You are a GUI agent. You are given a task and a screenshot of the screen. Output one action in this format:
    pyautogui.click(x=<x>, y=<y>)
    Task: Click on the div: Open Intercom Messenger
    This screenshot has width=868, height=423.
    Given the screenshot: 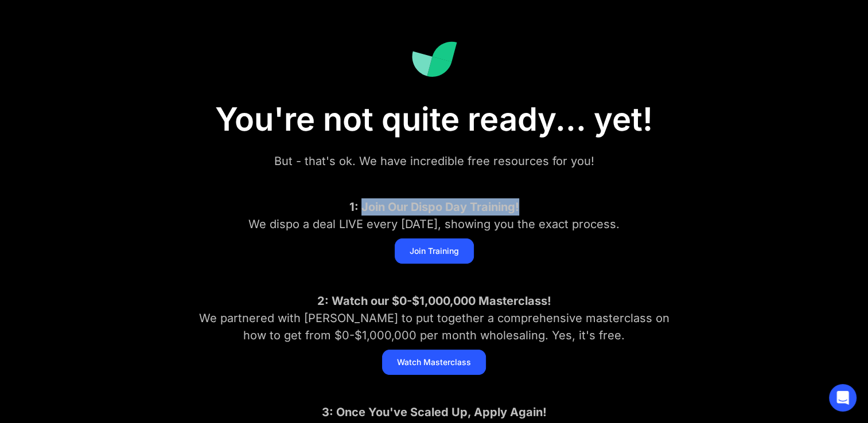 What is the action you would take?
    pyautogui.click(x=843, y=398)
    